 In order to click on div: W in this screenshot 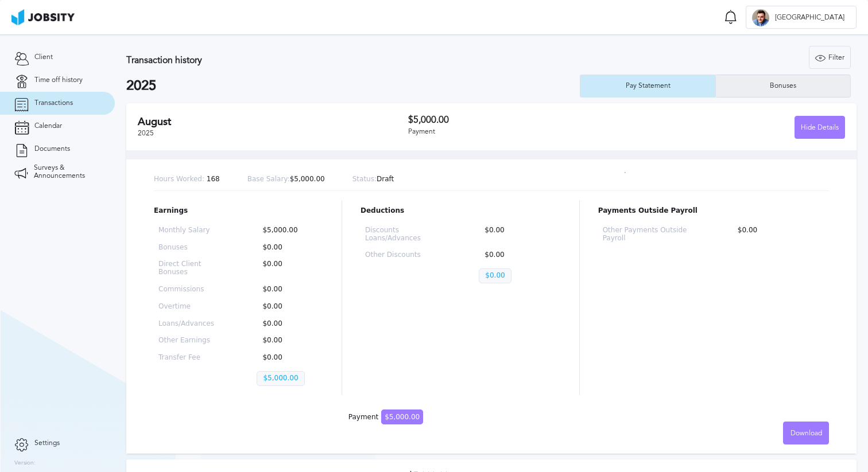, I will do `click(761, 18)`.